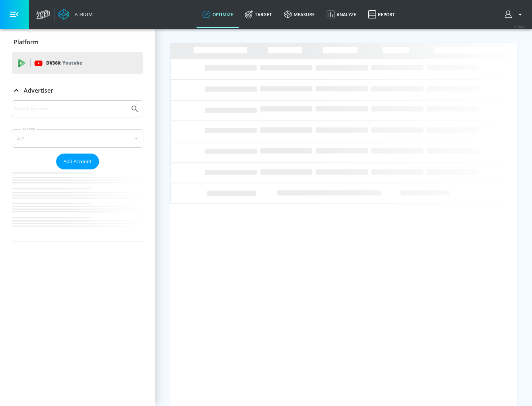  Describe the element at coordinates (520, 26) in the screenshot. I see `span: v 4.22.2` at that location.